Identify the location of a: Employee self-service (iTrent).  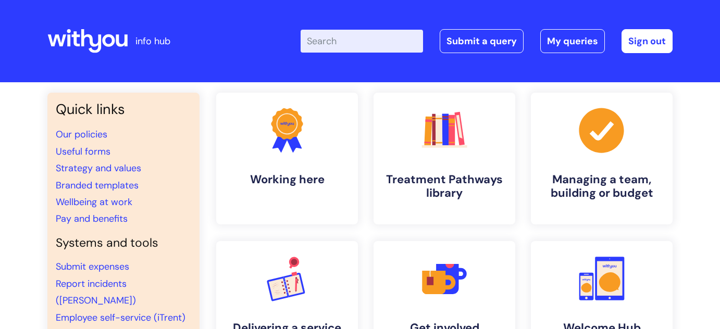
(120, 318).